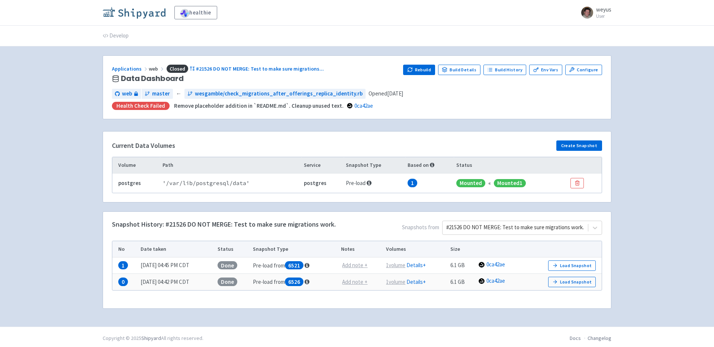 The image size is (714, 347). Describe the element at coordinates (157, 94) in the screenshot. I see `a: master` at that location.